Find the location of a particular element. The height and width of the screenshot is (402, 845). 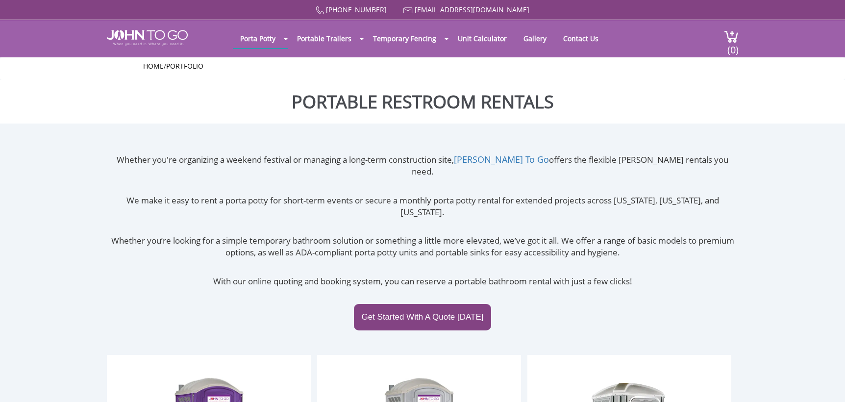

p: Whether you’re looking for a simple temporary bathroom solution or something a little more elevat... is located at coordinates (423, 247).